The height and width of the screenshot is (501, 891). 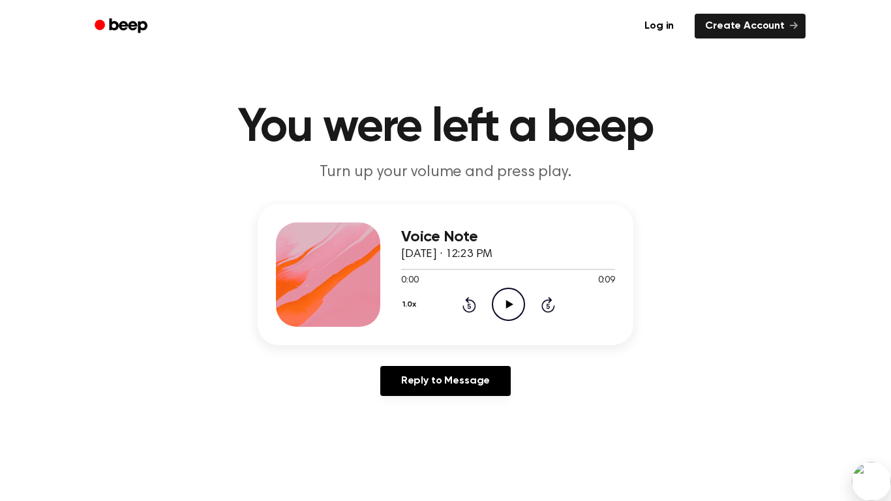 What do you see at coordinates (409, 280) in the screenshot?
I see `span: 0:00` at bounding box center [409, 280].